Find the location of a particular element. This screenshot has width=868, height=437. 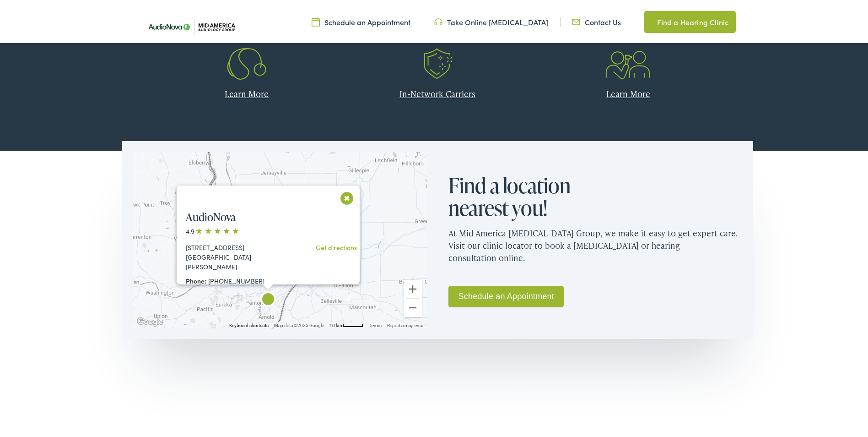

div: AudioNova is located at coordinates (268, 299).